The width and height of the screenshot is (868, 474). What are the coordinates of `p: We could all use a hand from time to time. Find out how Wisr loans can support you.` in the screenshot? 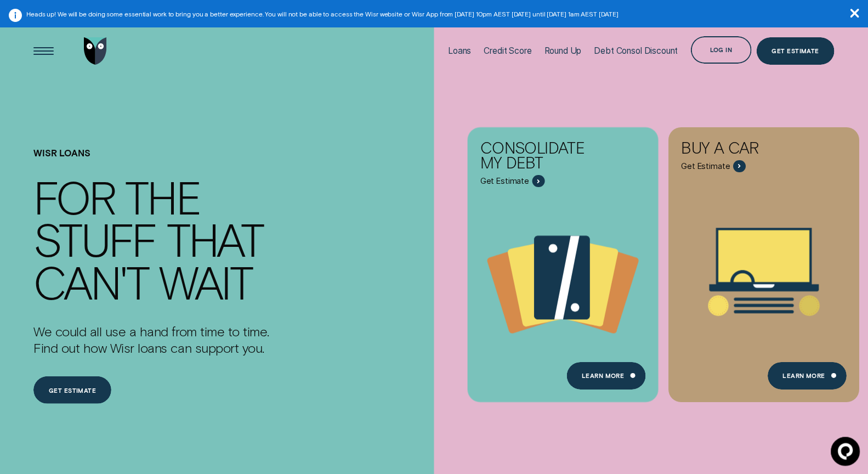 It's located at (151, 340).